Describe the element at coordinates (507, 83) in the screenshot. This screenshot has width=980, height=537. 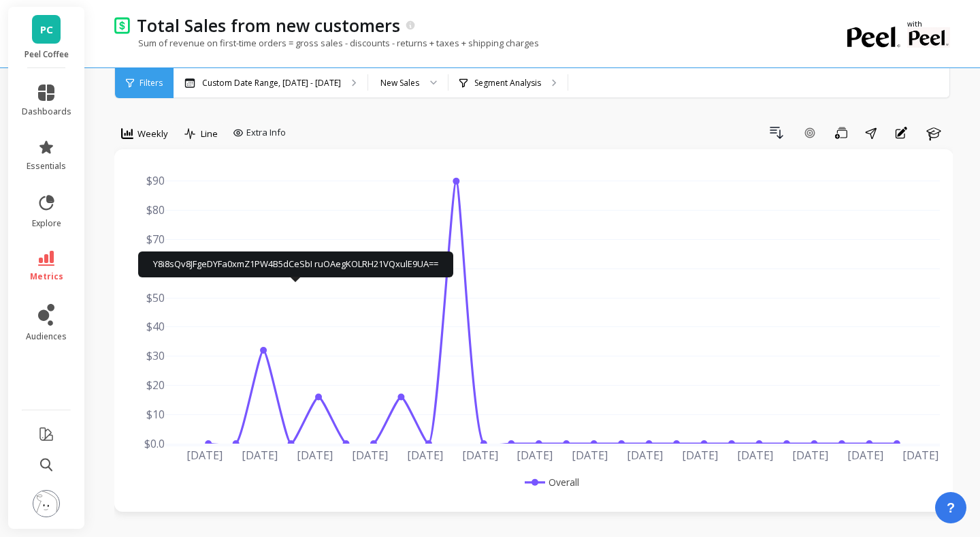
I see `p: Segment Analysis` at that location.